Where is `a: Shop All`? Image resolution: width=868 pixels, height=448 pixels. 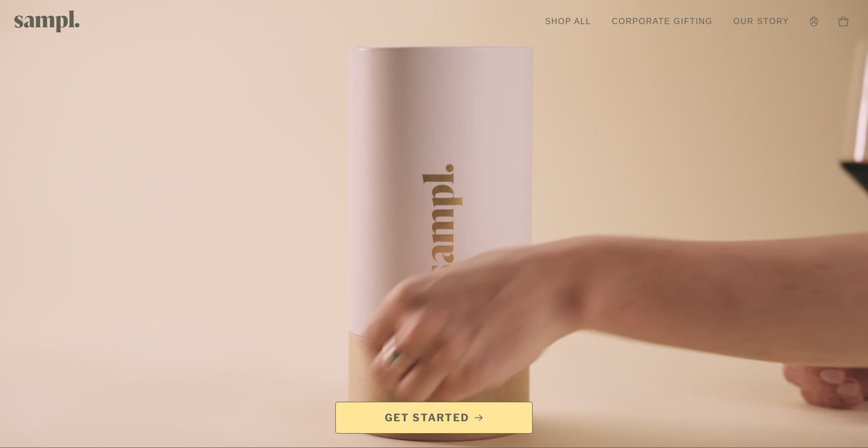
a: Shop All is located at coordinates (568, 22).